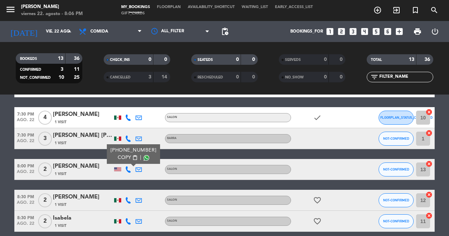 The image size is (449, 236). I want to click on i: turned_in_not, so click(415, 10).